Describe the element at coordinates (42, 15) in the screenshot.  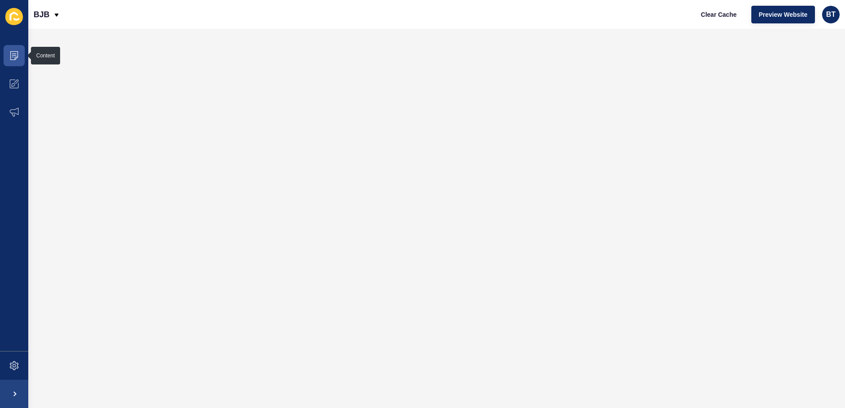
I see `p: BJB` at that location.